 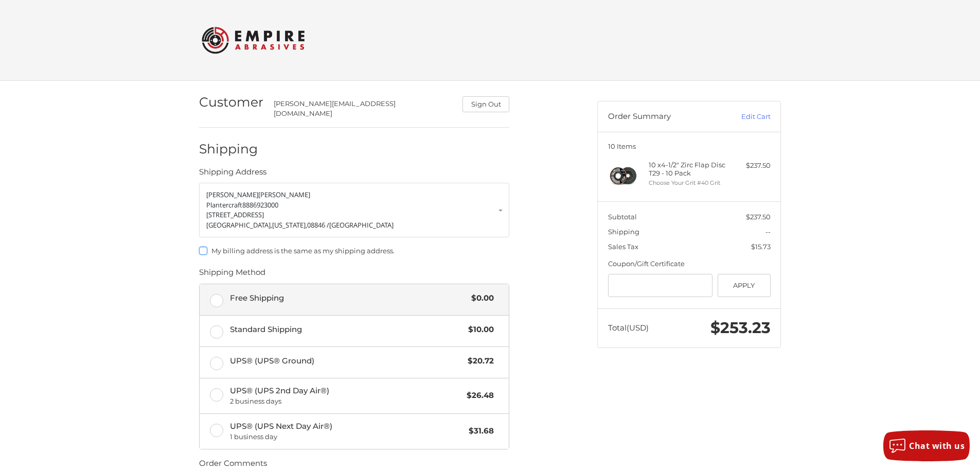 I want to click on span: Free Shipping, so click(x=348, y=298).